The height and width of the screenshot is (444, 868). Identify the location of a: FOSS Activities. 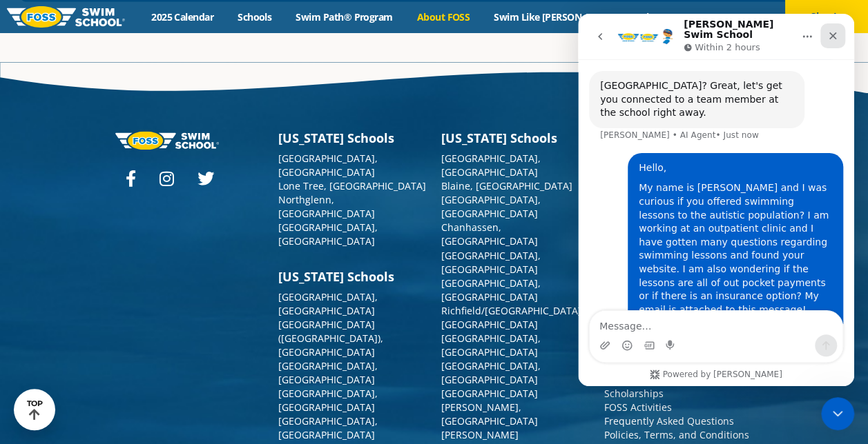
(638, 406).